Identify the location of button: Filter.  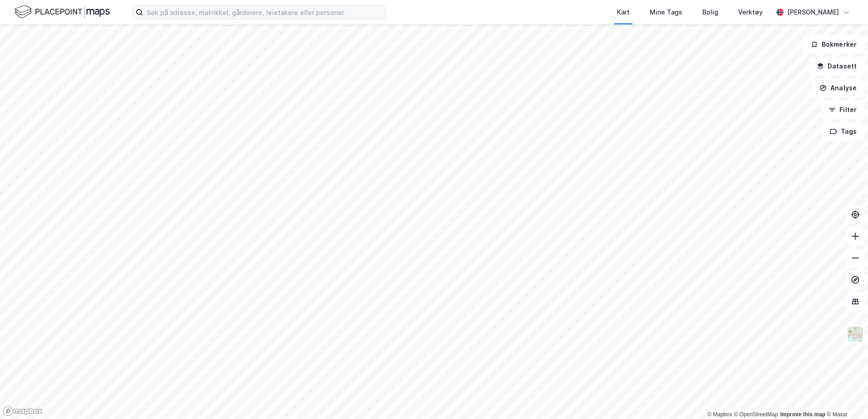
(843, 110).